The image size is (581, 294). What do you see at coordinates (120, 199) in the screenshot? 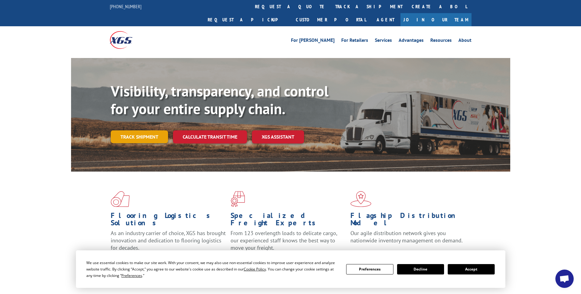
I see `img: xgs-icon-total-supply-chain-intelligence-red` at bounding box center [120, 199].